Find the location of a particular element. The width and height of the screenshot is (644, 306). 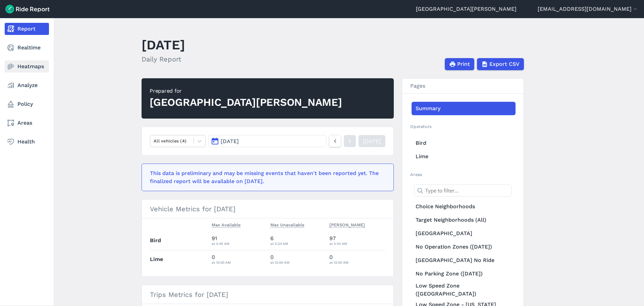

th: Bird is located at coordinates (179, 240).